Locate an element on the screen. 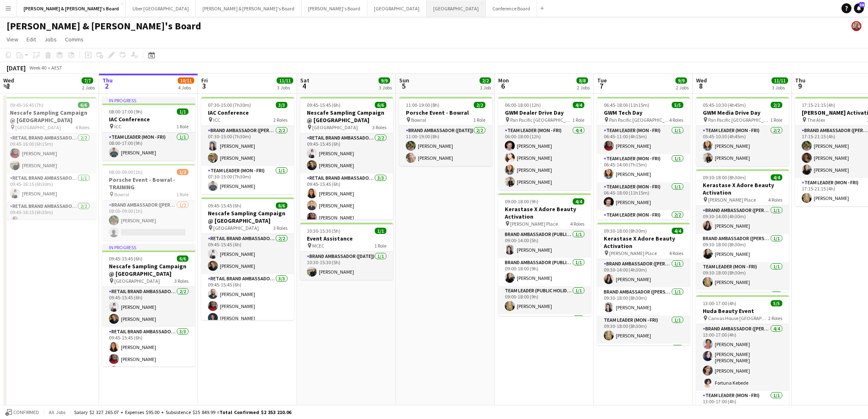 The height and width of the screenshot is (419, 868). span: 9 is located at coordinates (800, 86).